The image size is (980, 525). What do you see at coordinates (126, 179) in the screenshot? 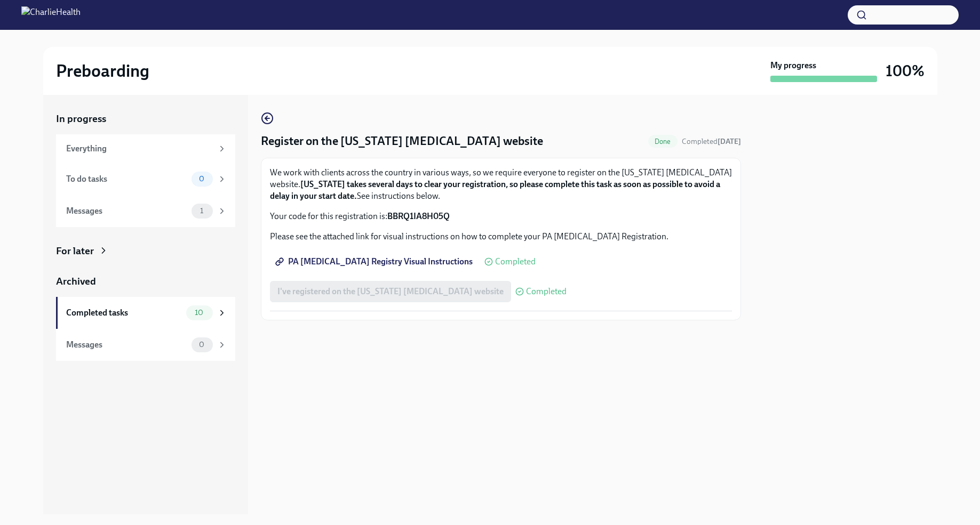
I see `div: To do tasks` at bounding box center [126, 179].